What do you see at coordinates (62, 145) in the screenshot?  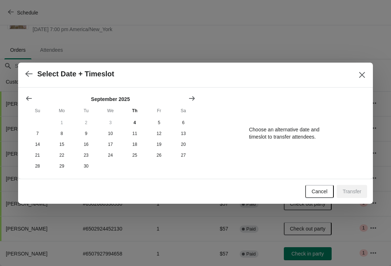 I see `button: Monday September 15 2025` at bounding box center [62, 145].